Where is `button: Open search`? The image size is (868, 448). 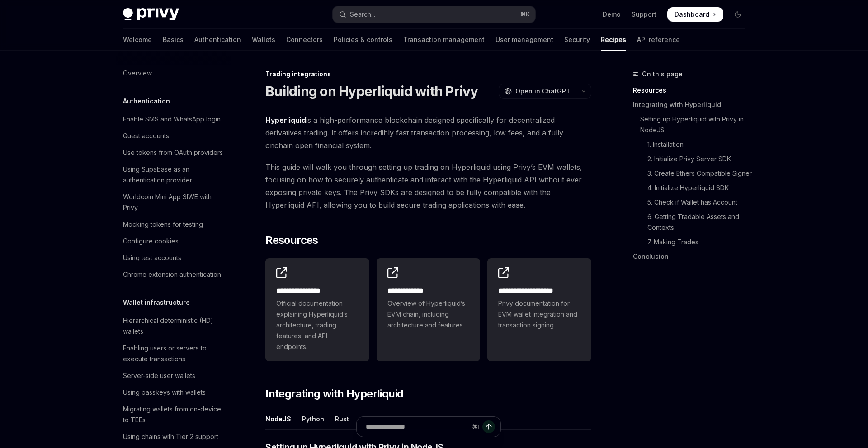
button: Open search is located at coordinates (434, 15).